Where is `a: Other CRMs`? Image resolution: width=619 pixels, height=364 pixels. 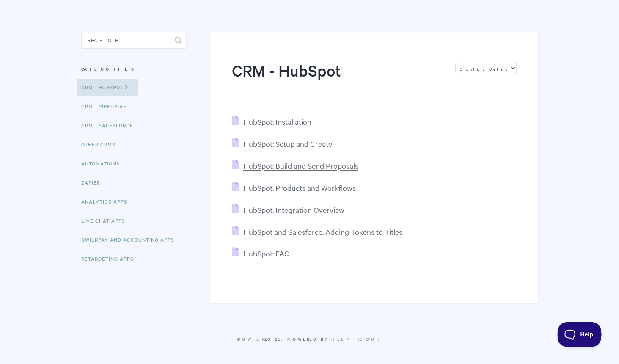
a: Other CRMs is located at coordinates (101, 144).